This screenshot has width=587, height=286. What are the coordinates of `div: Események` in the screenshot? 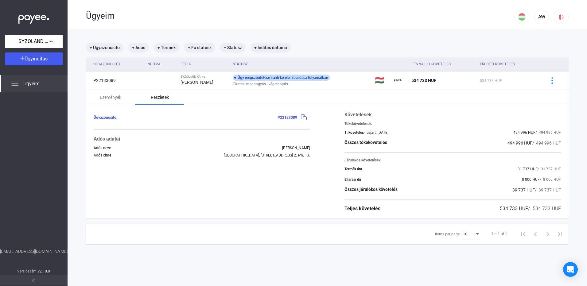 It's located at (110, 97).